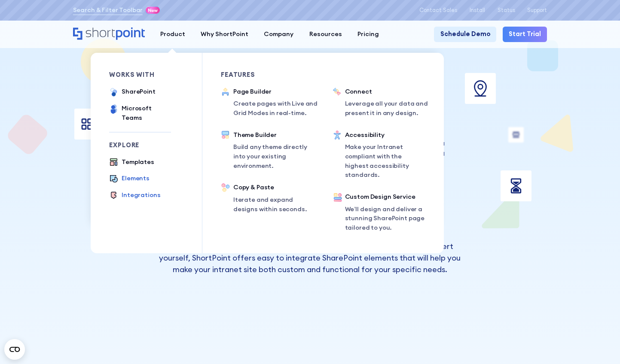  What do you see at coordinates (109, 34) in the screenshot?
I see `a: Home` at bounding box center [109, 34].